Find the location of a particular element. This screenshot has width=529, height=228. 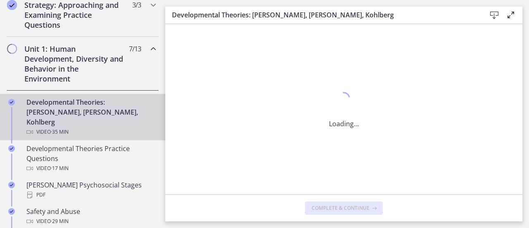

p: Loading... is located at coordinates (344, 124).